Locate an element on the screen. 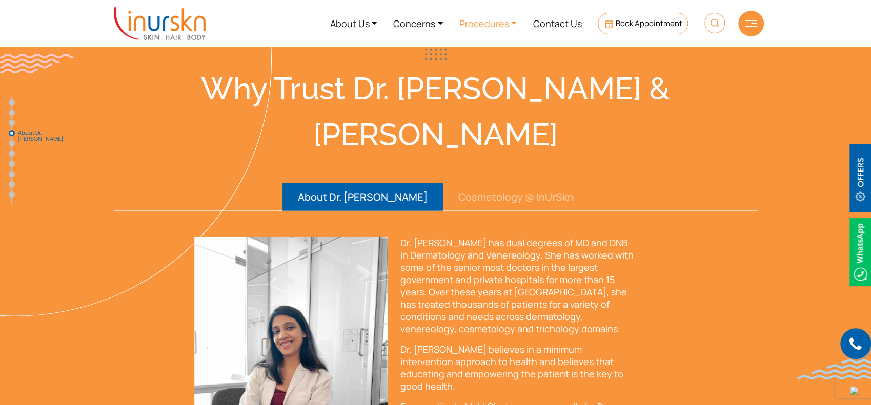  span: Book Appointment is located at coordinates (649, 23).